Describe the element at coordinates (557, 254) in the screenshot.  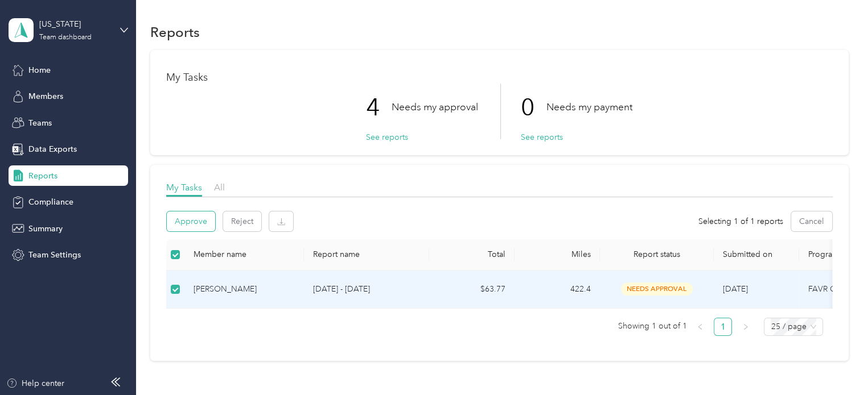
I see `div: Miles` at that location.